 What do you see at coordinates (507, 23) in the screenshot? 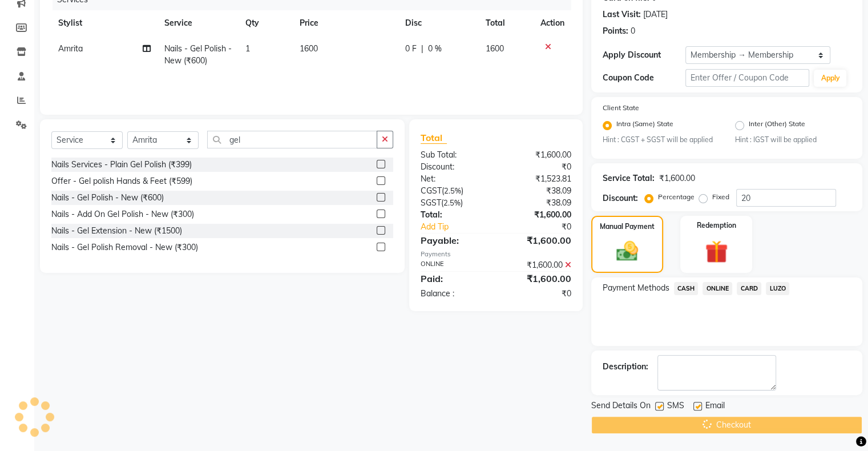
I see `th: Total` at bounding box center [507, 23].